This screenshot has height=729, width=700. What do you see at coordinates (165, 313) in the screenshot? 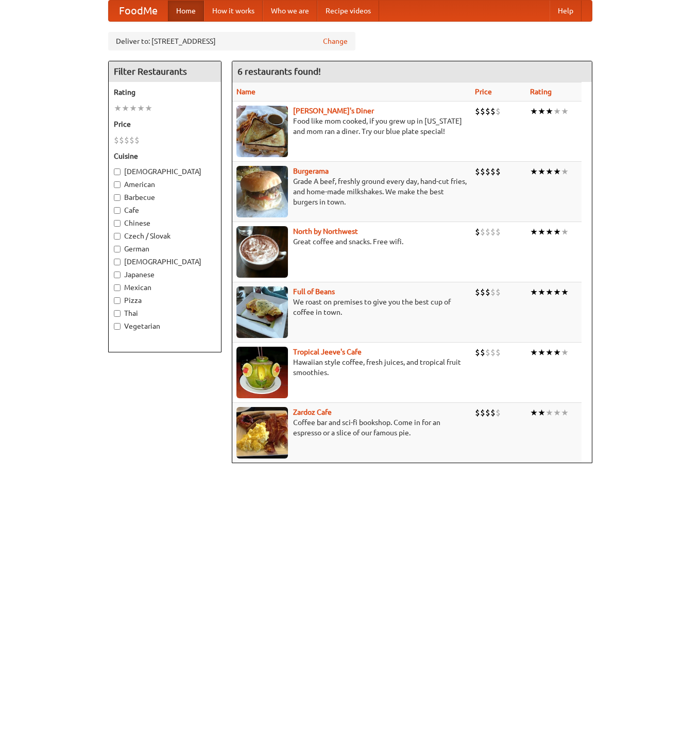
I see `label: Thai` at bounding box center [165, 313].